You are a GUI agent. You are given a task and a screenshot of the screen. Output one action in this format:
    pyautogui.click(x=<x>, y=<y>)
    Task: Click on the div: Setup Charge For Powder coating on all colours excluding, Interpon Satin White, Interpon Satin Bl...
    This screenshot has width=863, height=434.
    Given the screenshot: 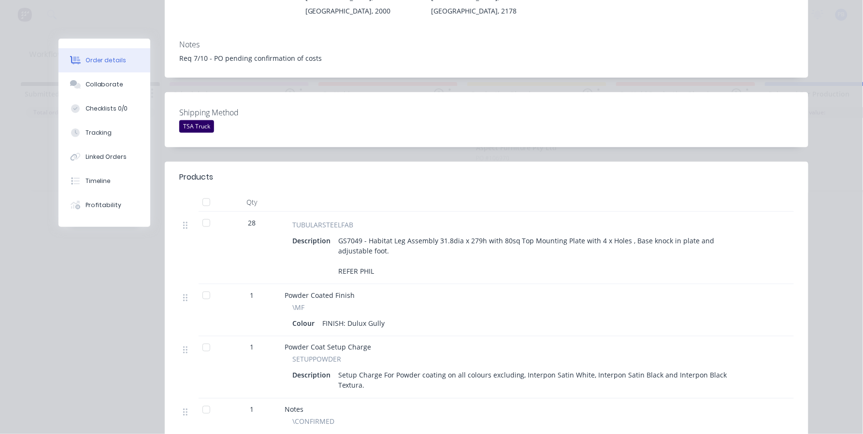 What is the action you would take?
    pyautogui.click(x=543, y=381)
    